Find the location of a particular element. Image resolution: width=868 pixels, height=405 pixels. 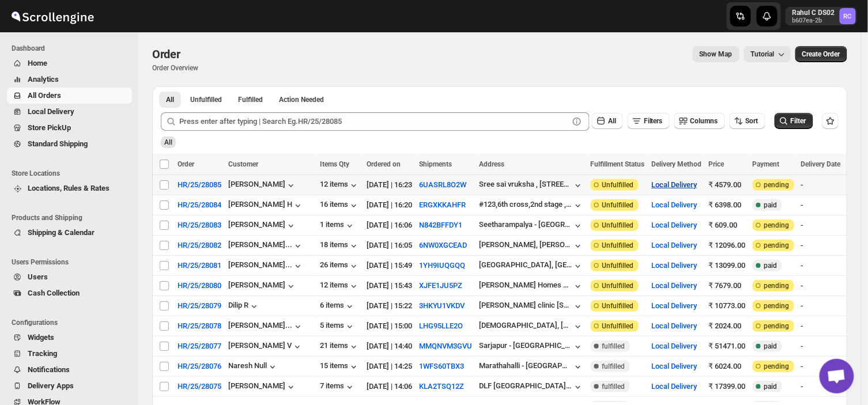

span: Products and Shipping is located at coordinates (72, 218).